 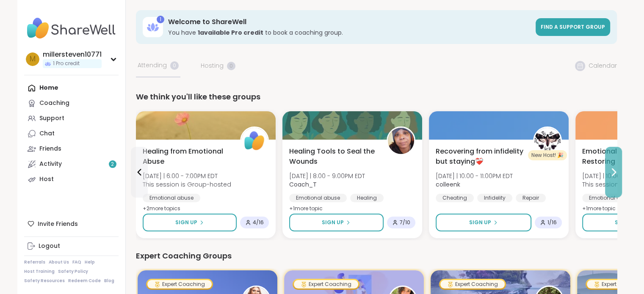 I want to click on div: Chat, so click(x=47, y=134).